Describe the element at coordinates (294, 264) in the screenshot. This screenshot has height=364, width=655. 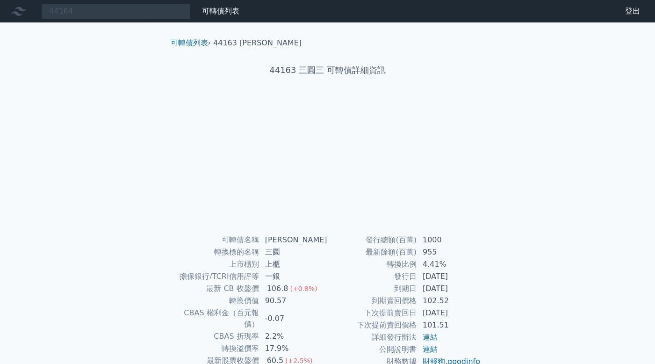
I see `td: 上櫃` at that location.